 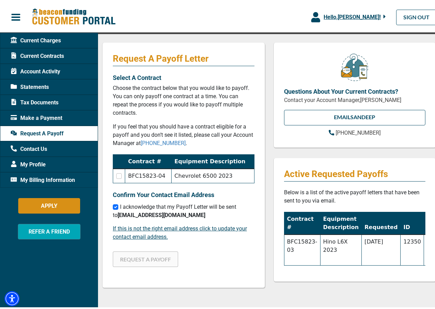 I want to click on button: APPLY, so click(x=49, y=204).